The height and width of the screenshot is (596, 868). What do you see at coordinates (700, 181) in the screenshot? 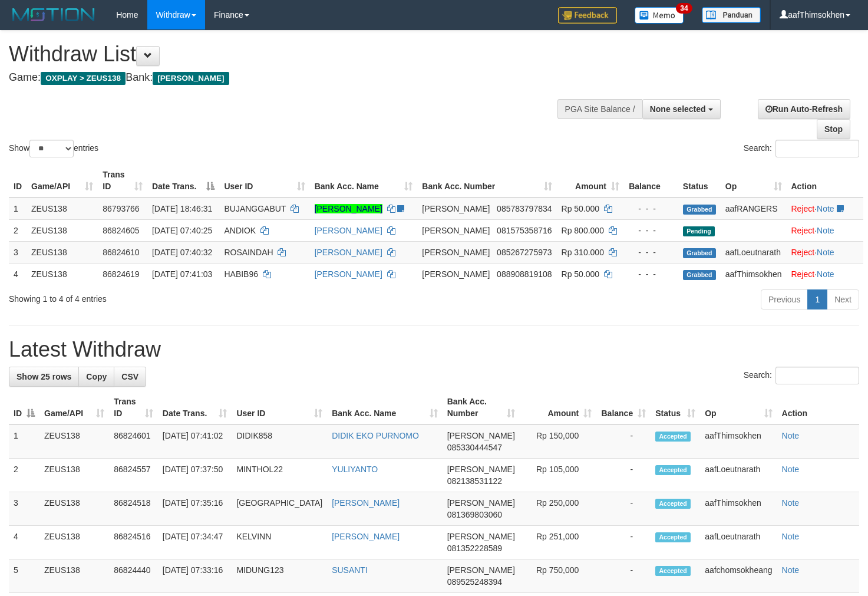
I see `th: Status` at bounding box center [700, 181].